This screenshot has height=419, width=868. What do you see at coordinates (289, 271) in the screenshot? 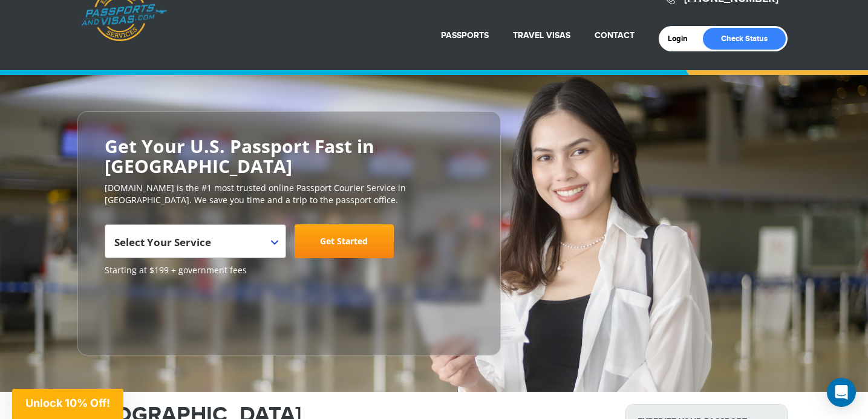
I see `span: Starting at $199 + government fees` at bounding box center [289, 271].